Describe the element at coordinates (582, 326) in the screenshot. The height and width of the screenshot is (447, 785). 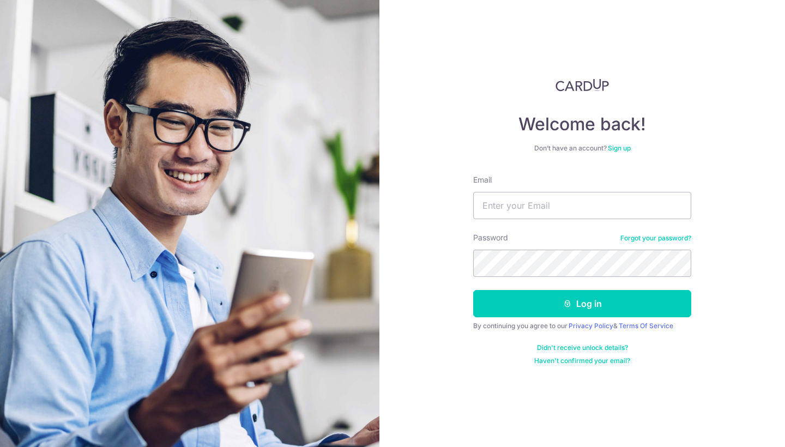
I see `div: By continuing you agree to our &` at that location.